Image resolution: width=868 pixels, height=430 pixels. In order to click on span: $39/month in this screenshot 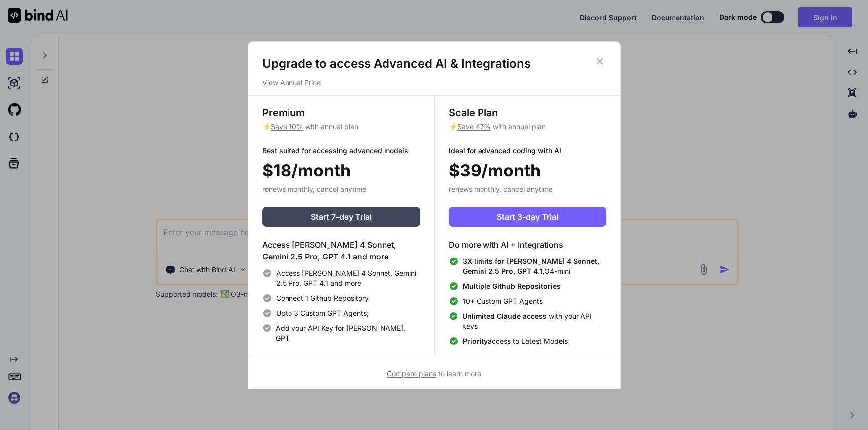, I will do `click(494, 170)`.